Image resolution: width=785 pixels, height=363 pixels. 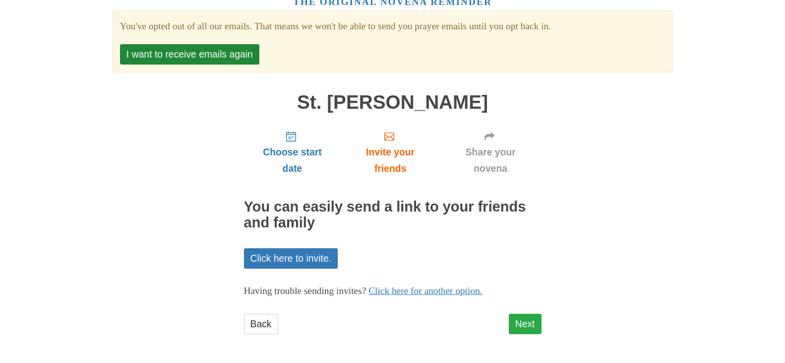 I want to click on a: Back, so click(x=261, y=324).